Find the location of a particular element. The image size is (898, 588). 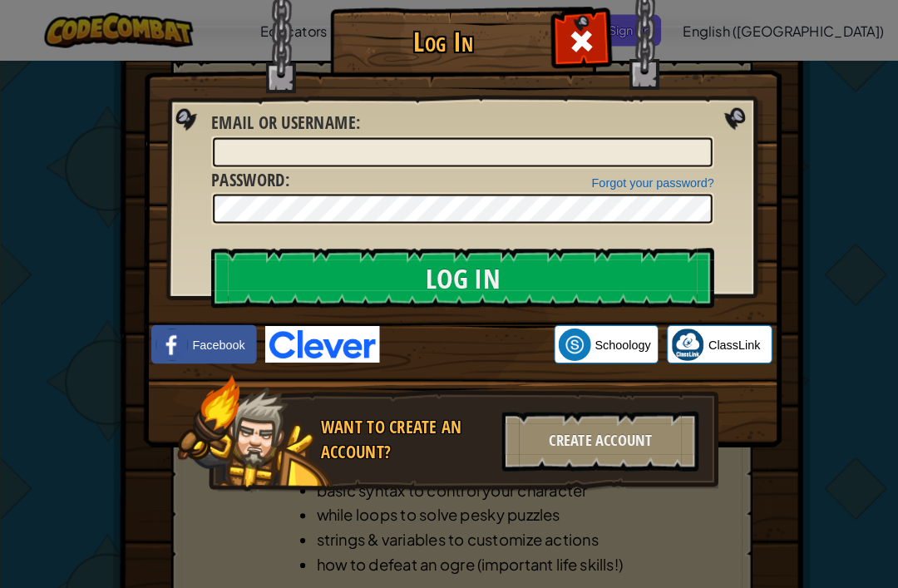

div: Create Account is located at coordinates (584, 429).